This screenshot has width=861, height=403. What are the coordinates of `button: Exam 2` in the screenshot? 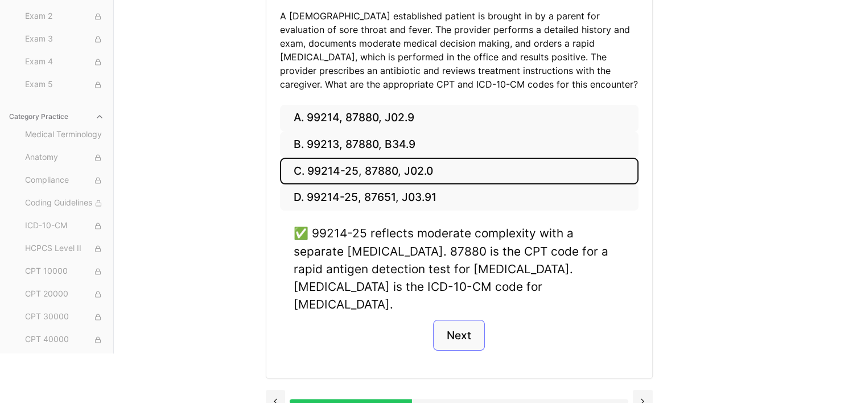 It's located at (64, 16).